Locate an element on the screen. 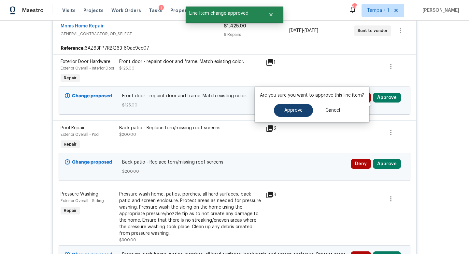 The image size is (469, 254). span: Front door - repaint door and frame. Match existing color. is located at coordinates (235, 96).